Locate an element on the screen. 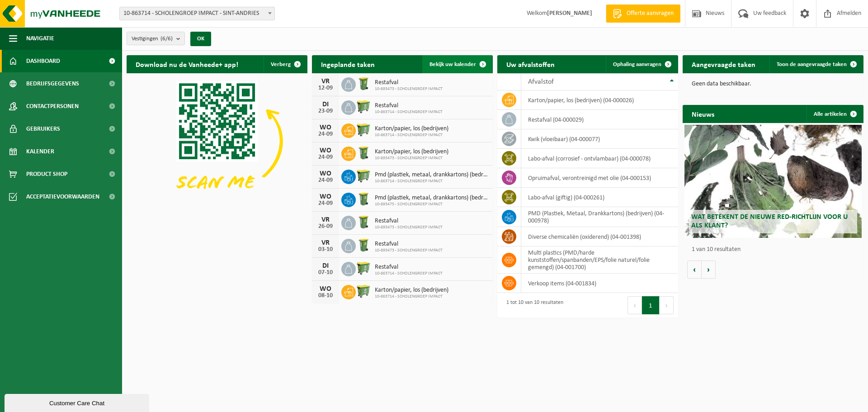 The image size is (868, 412). span: Navigatie is located at coordinates (41, 39).